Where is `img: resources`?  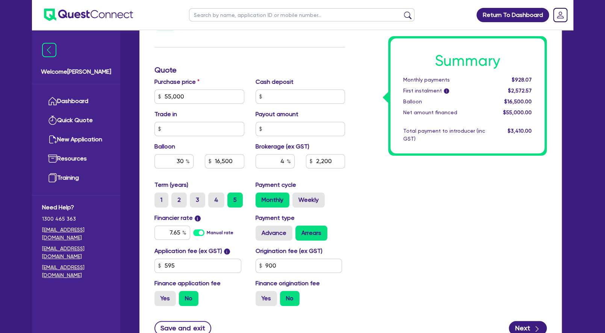
img: resources is located at coordinates (53, 159).